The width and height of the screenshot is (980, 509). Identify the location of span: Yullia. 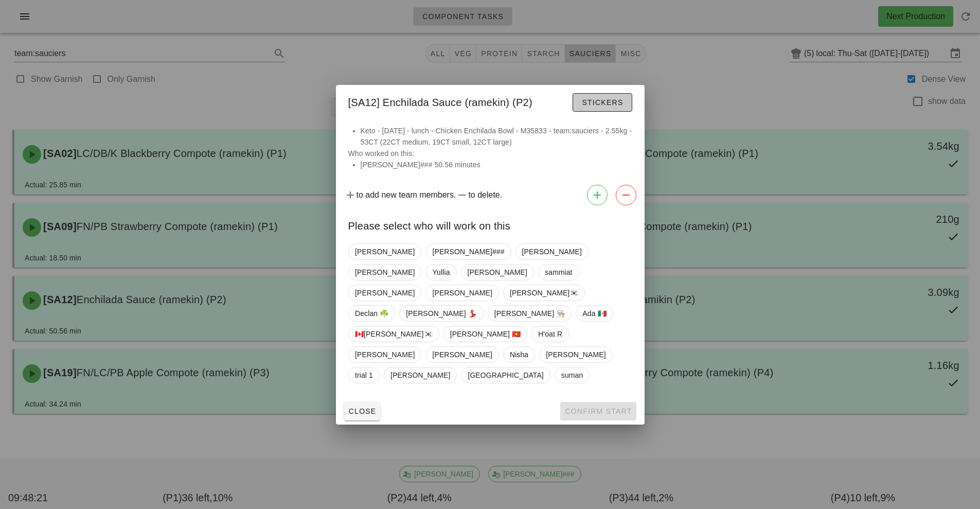
(441, 272).